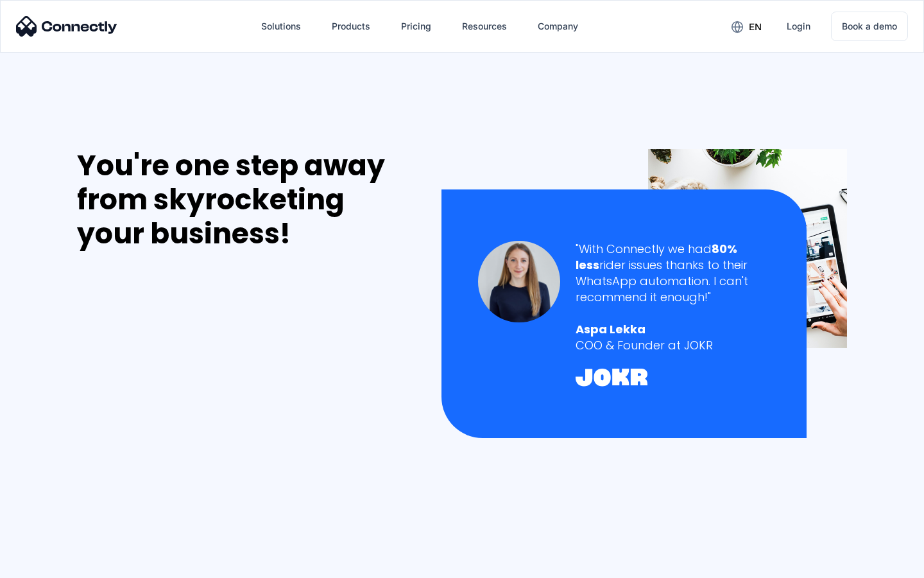  Describe the element at coordinates (281, 26) in the screenshot. I see `div: Solutions` at that location.